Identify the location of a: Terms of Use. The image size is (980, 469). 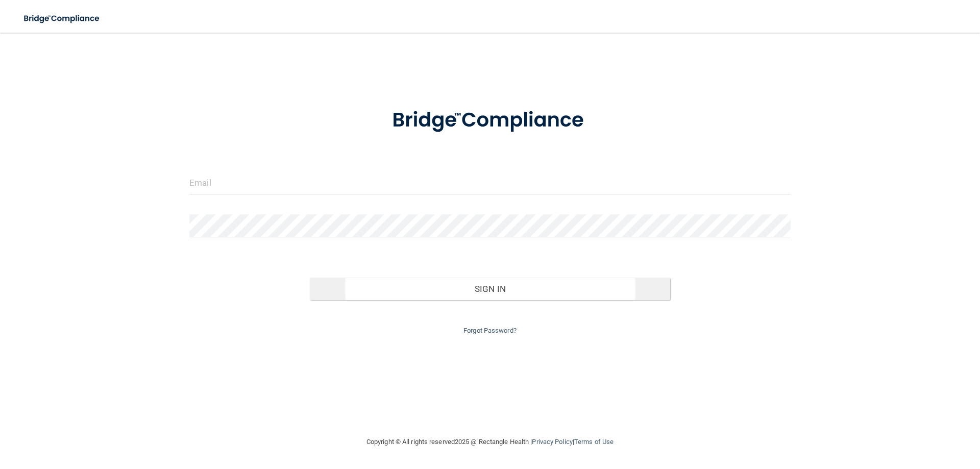
(594, 441).